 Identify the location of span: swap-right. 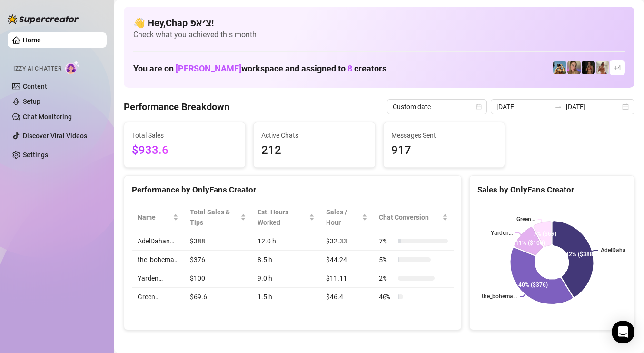
(558, 107).